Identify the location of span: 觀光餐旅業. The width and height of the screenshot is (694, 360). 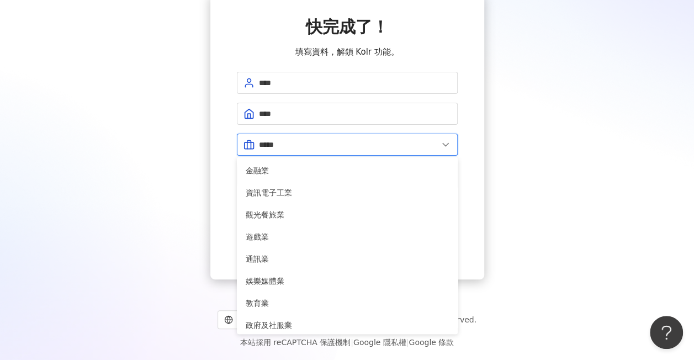
(347, 215).